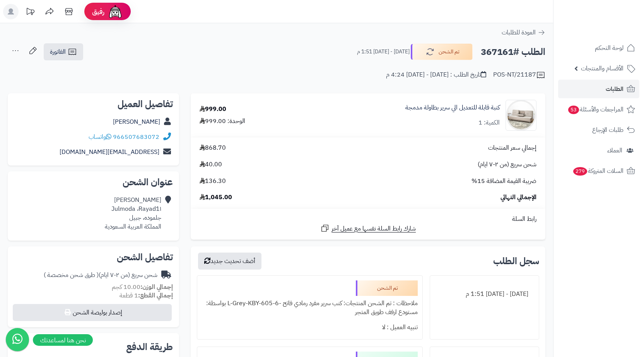 The height and width of the screenshot is (357, 644). I want to click on div: الوحدة: 999.00, so click(222, 121).